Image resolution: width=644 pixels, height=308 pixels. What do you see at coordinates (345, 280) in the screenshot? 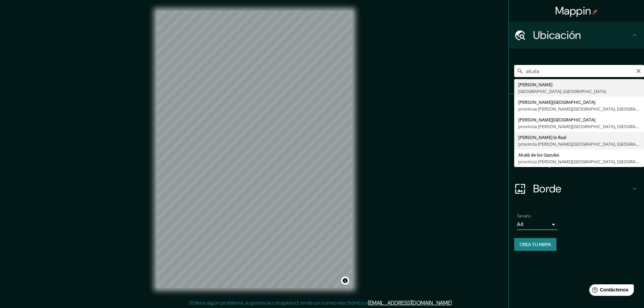
I see `button: Activar o desactivar atribución` at bounding box center [345, 280].